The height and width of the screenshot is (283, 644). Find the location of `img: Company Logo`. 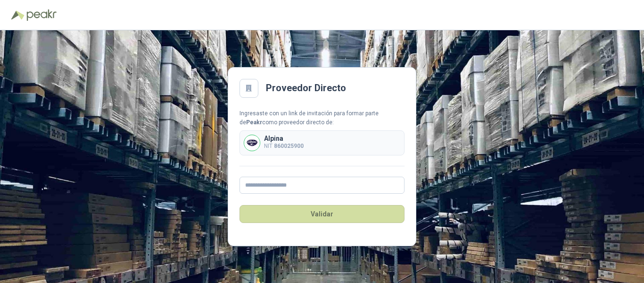

img: Company Logo is located at coordinates (252, 143).